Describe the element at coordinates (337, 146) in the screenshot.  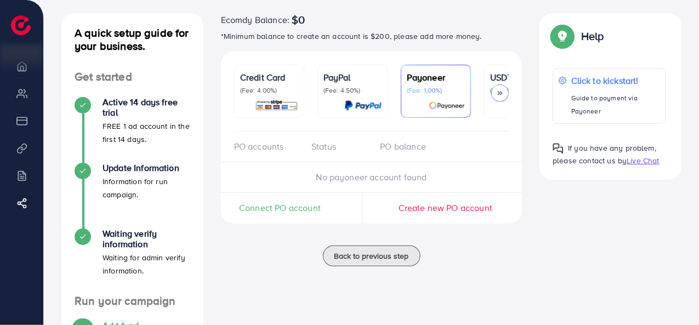
I see `div: Status` at that location.